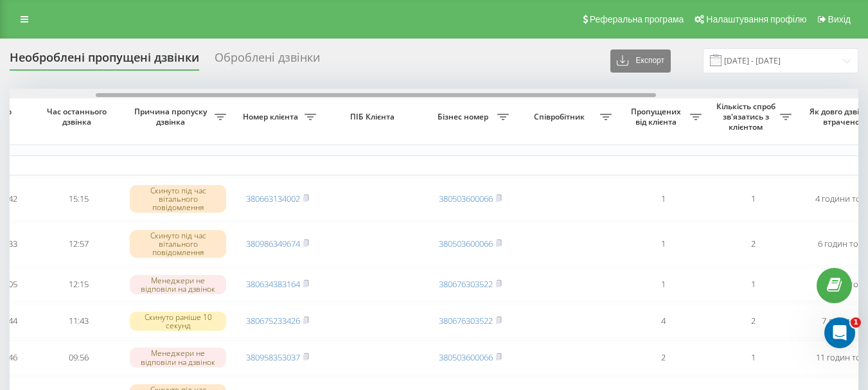 The height and width of the screenshot is (390, 868). Describe the element at coordinates (658, 116) in the screenshot. I see `span: Пропущених від клієнта` at that location.